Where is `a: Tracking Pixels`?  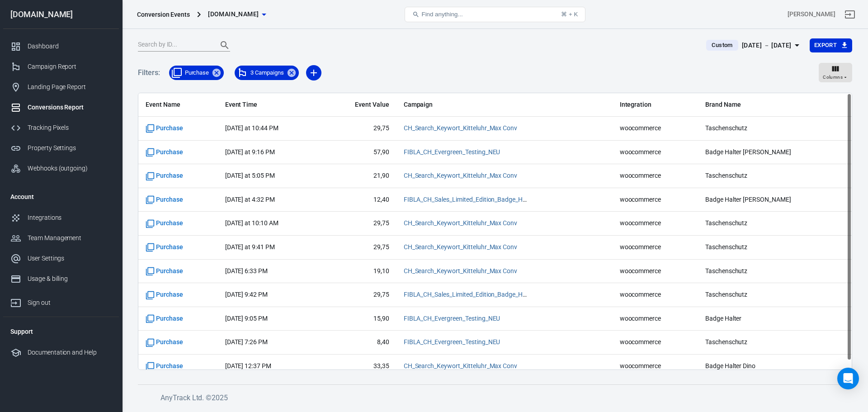 a: Tracking Pixels is located at coordinates (61, 128).